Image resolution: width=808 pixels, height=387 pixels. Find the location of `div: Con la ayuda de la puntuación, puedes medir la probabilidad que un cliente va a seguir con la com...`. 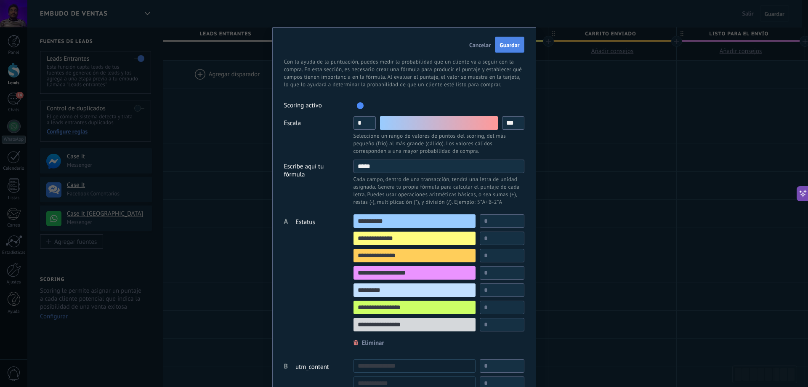

div: Con la ayuda de la puntuación, puedes medir la probabilidad que un cliente va a seguir con la com... is located at coordinates (404, 73).